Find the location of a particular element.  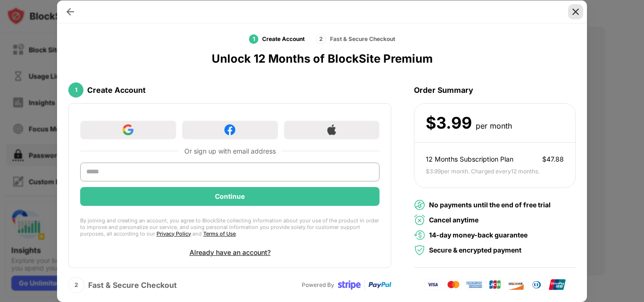

div: Continue is located at coordinates (229, 197).